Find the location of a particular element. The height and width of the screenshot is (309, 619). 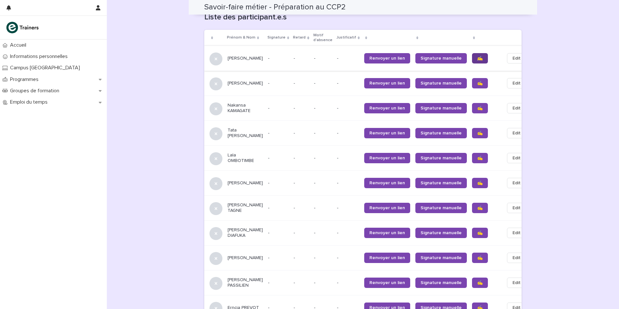

p: Motif d'absence is located at coordinates (323, 38).